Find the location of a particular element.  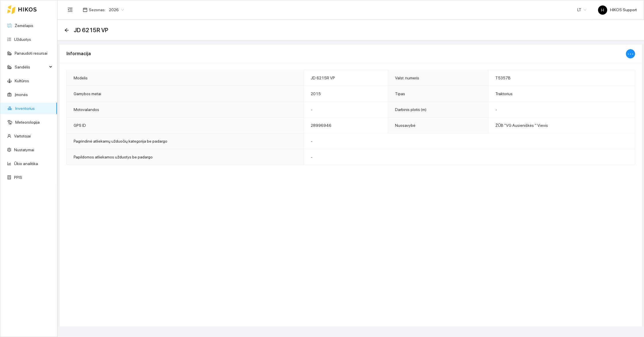

button: menu-fold is located at coordinates (70, 10).